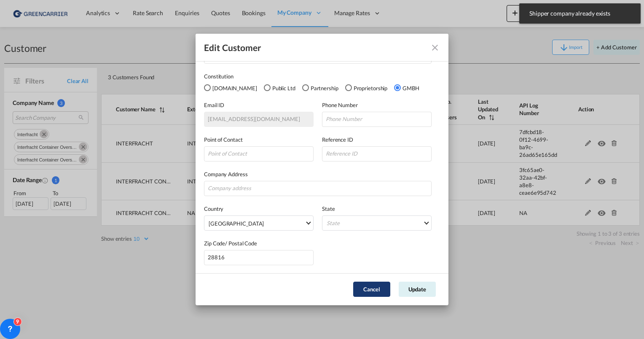 The width and height of the screenshot is (644, 339). Describe the element at coordinates (377, 119) in the screenshot. I see `input: Phone Number` at that location.